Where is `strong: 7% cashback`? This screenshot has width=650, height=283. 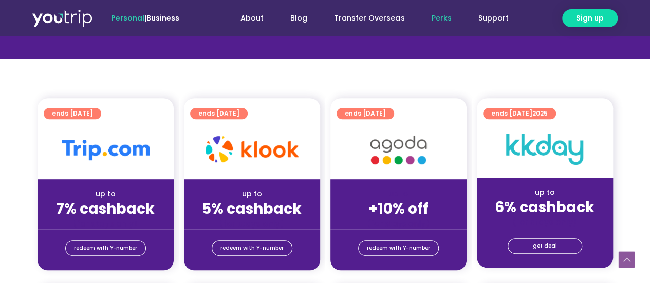 strong: 7% cashback is located at coordinates (105, 209).